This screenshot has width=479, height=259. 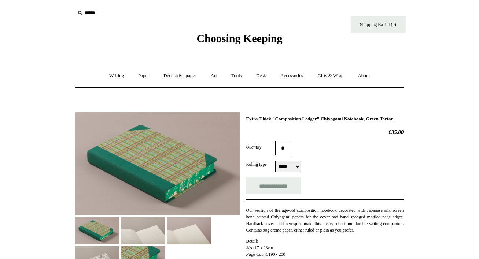 What do you see at coordinates (236, 76) in the screenshot?
I see `a: Tools` at bounding box center [236, 76].